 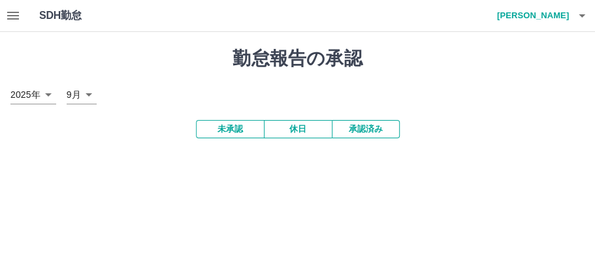 I want to click on div: 2025年, so click(x=33, y=95).